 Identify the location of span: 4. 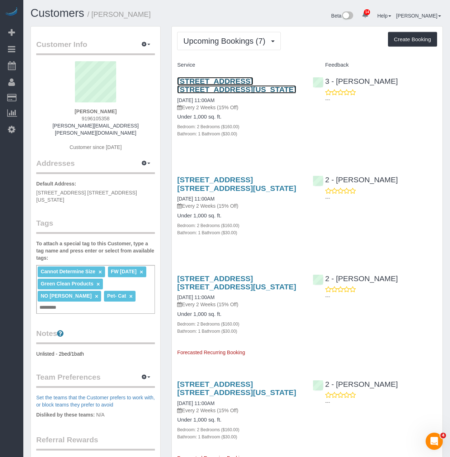
(443, 436).